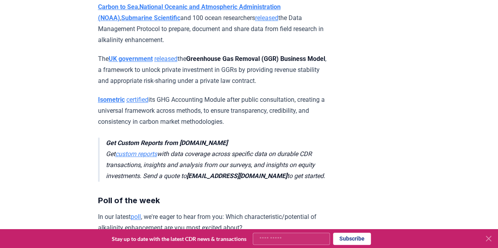 This screenshot has width=498, height=248. Describe the element at coordinates (111, 100) in the screenshot. I see `strong: Isometric` at that location.